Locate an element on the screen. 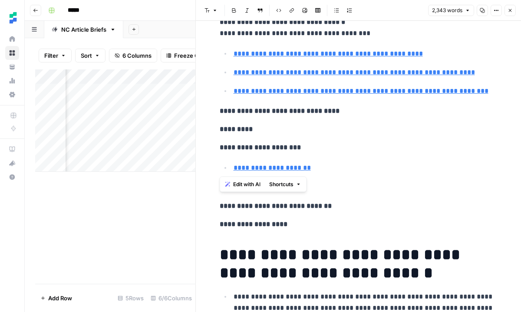  a: NC Article Briefs is located at coordinates (84, 30).